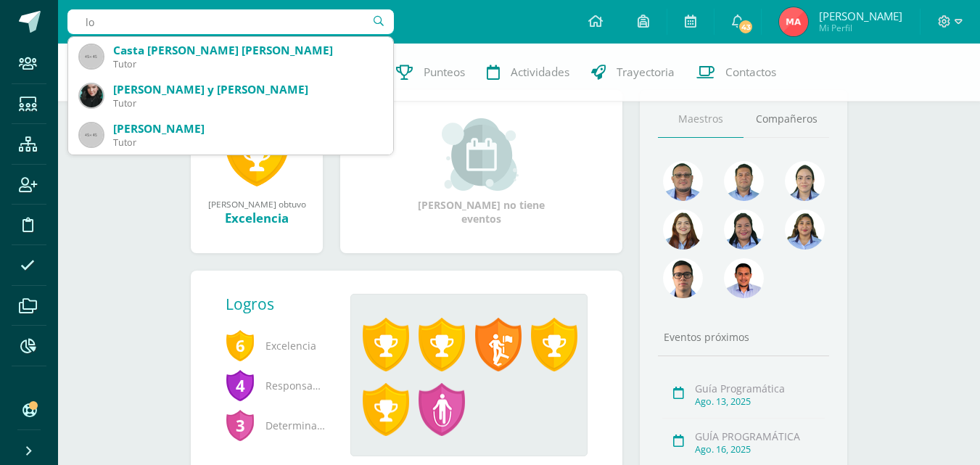  I want to click on span: Contactos, so click(750, 72).